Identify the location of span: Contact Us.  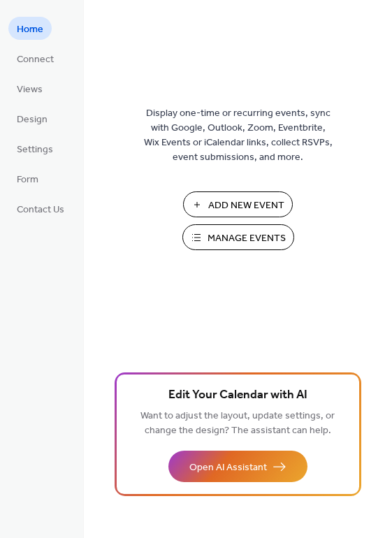
(41, 209).